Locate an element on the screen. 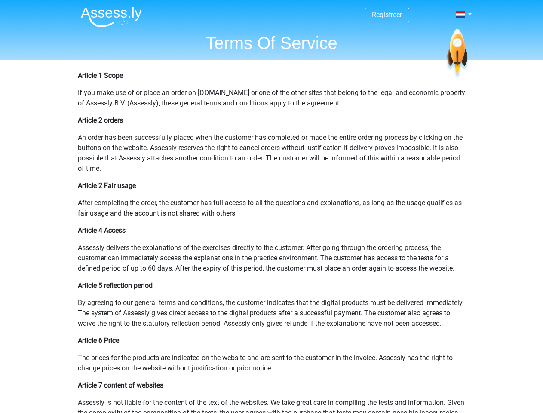  h1: Terms Of Service is located at coordinates (272, 43).